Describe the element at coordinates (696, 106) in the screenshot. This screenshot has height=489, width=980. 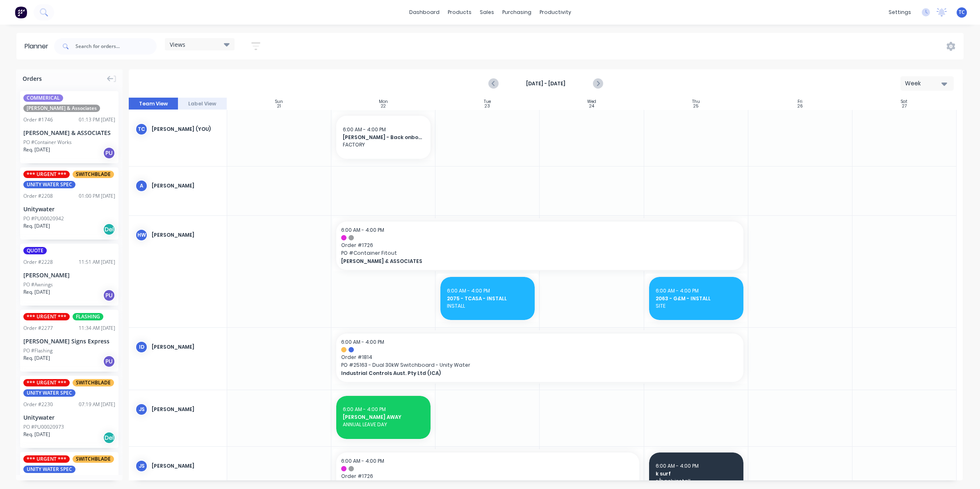
I see `div: 25` at that location.